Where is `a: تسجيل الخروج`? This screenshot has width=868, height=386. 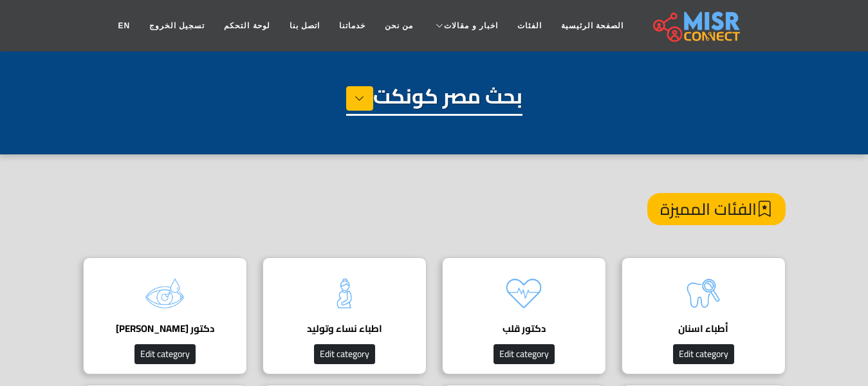
a: تسجيل الخروج is located at coordinates (177, 26).